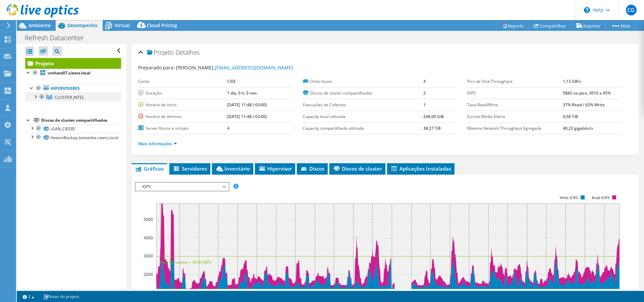  What do you see at coordinates (61, 296) in the screenshot?
I see `a: Notas do projeto` at bounding box center [61, 296].